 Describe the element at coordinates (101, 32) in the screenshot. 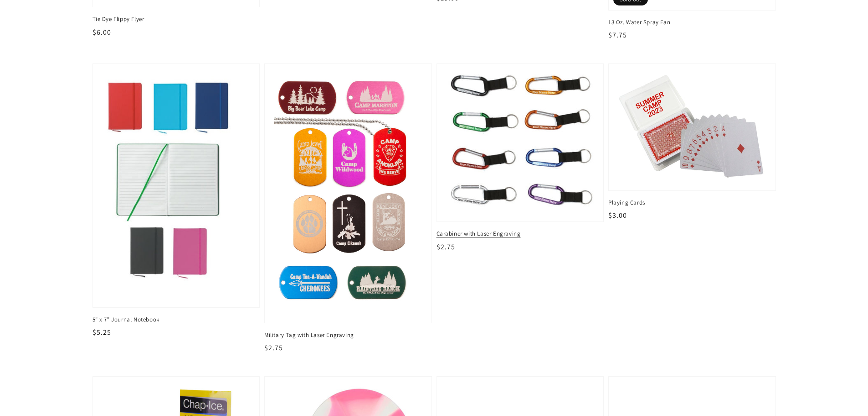

I see `span: $6.00` at that location.